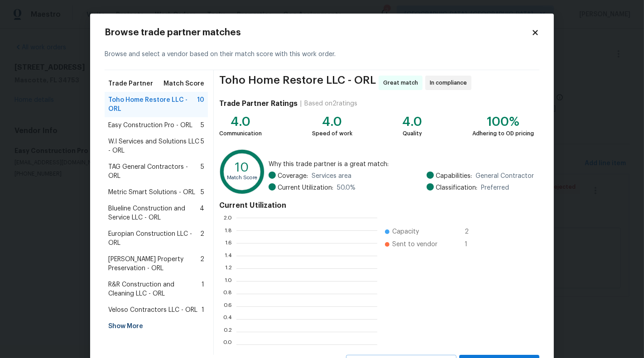 This screenshot has height=358, width=644. Describe the element at coordinates (202, 213) in the screenshot. I see `span: 4` at that location.